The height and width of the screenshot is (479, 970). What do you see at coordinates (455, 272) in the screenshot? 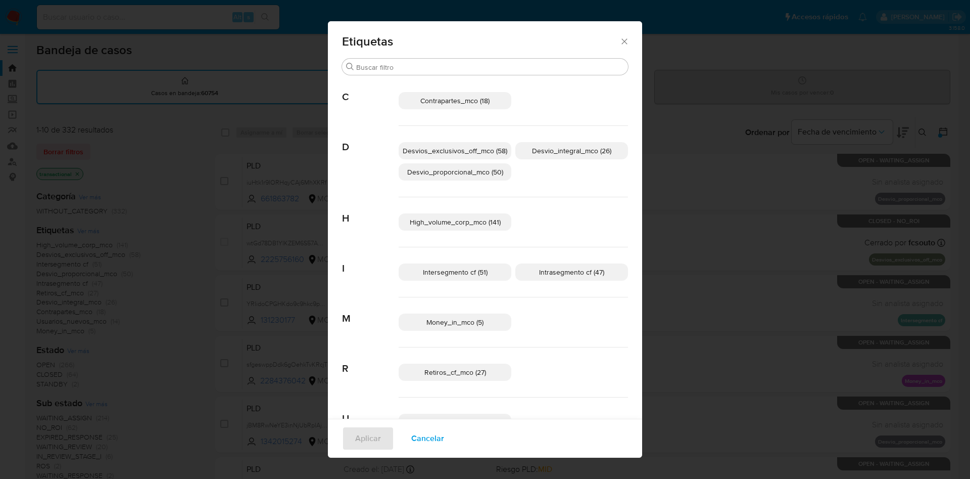
I see `div: Intersegmento cf (51)` at bounding box center [455, 272].